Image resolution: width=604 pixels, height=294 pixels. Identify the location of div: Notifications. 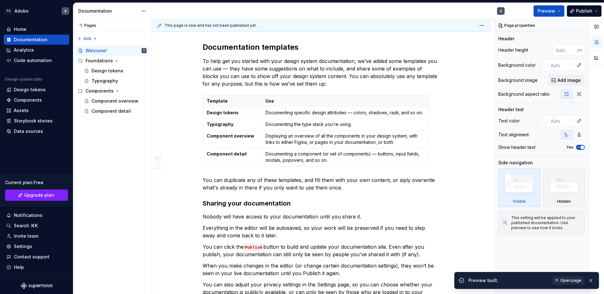
(28, 215).